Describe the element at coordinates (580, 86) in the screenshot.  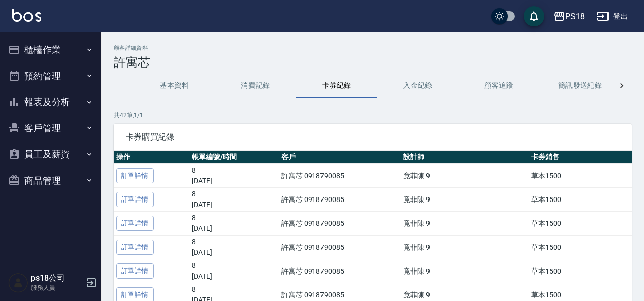
I see `button: 簡訊發送紀錄` at that location.